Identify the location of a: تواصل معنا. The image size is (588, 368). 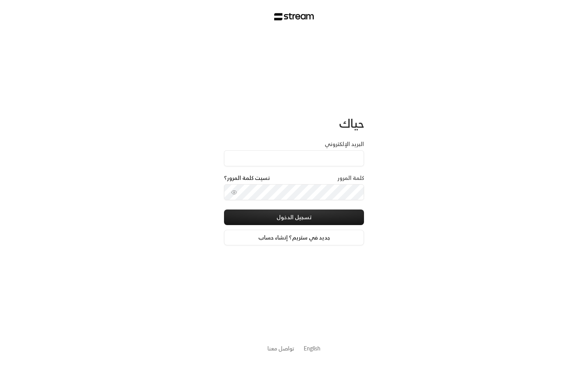
(280, 348).